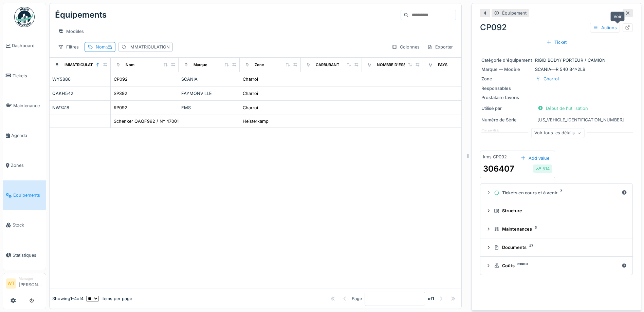  What do you see at coordinates (27, 135) in the screenshot?
I see `span: Agenda` at bounding box center [27, 135].